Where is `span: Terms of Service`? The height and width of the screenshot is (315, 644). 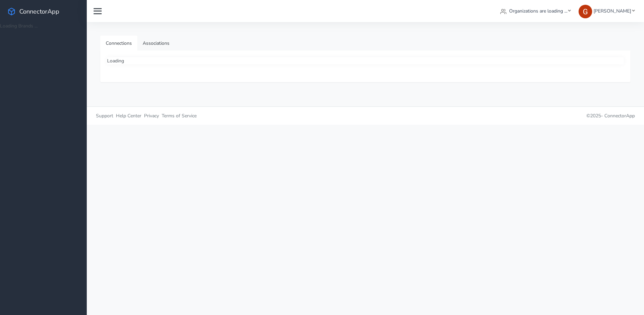 span: Terms of Service is located at coordinates (179, 116).